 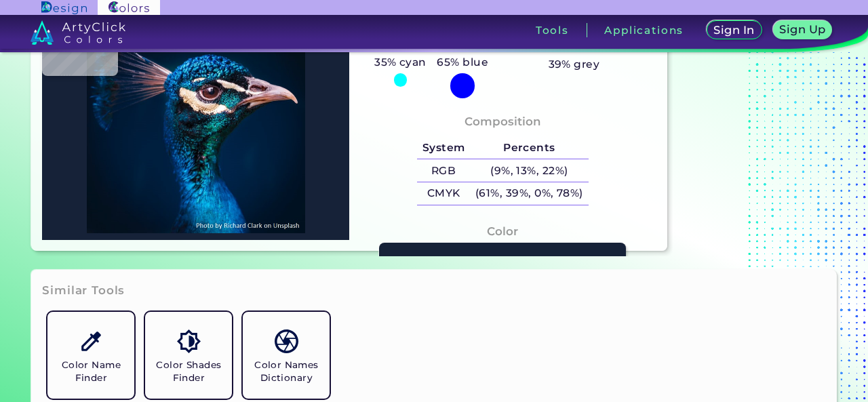 I want to click on h3: Similar Tools, so click(x=84, y=291).